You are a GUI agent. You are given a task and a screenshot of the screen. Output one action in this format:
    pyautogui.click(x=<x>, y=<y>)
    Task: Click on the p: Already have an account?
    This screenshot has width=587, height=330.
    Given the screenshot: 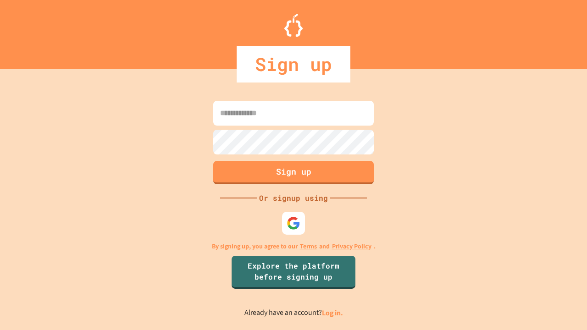 What is the action you would take?
    pyautogui.click(x=293, y=313)
    